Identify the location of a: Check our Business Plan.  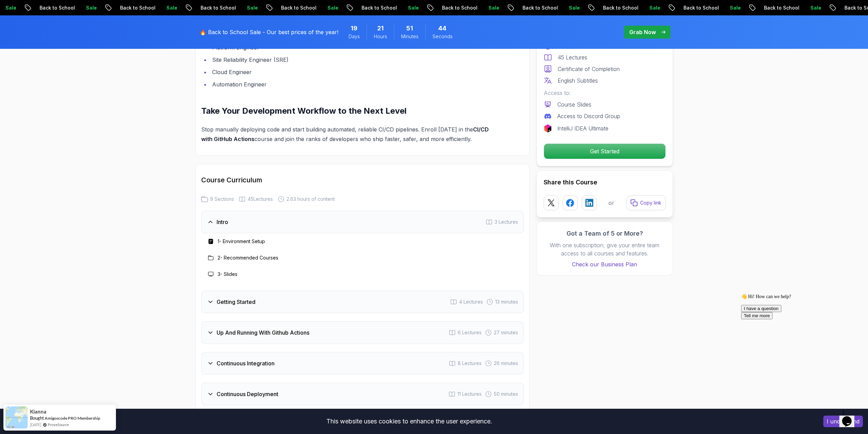
(605, 264).